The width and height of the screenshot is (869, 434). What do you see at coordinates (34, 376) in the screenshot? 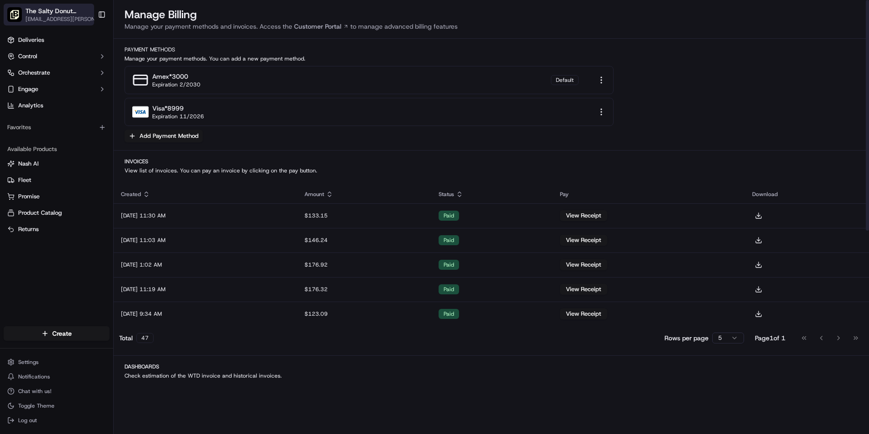
I see `span: Notifications` at bounding box center [34, 376].